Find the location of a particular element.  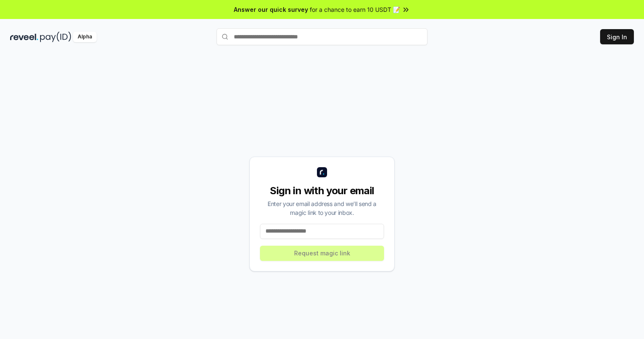

img: pay_id is located at coordinates (56, 37).